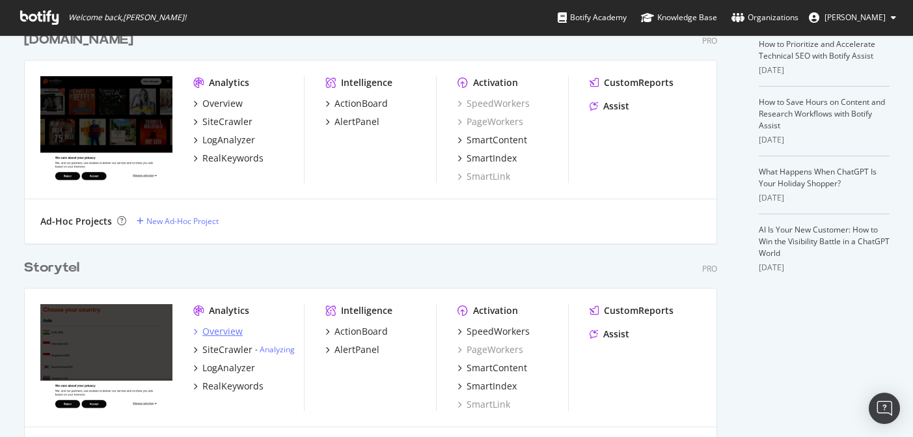 The height and width of the screenshot is (437, 913). What do you see at coordinates (765, 18) in the screenshot?
I see `div: Organizations` at bounding box center [765, 18].